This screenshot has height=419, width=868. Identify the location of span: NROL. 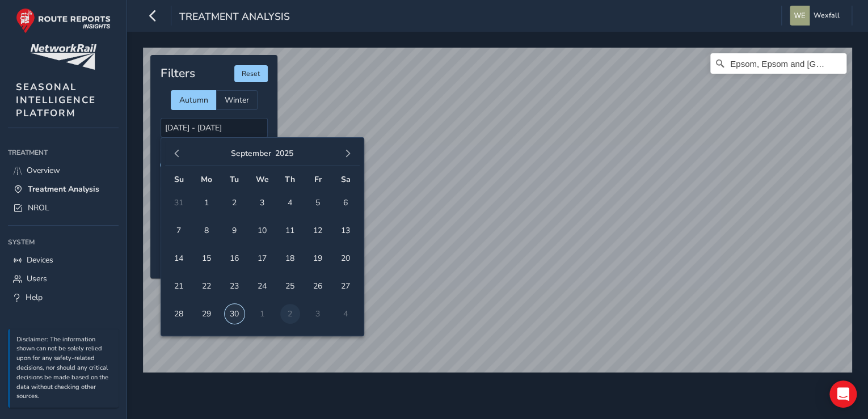
(39, 208).